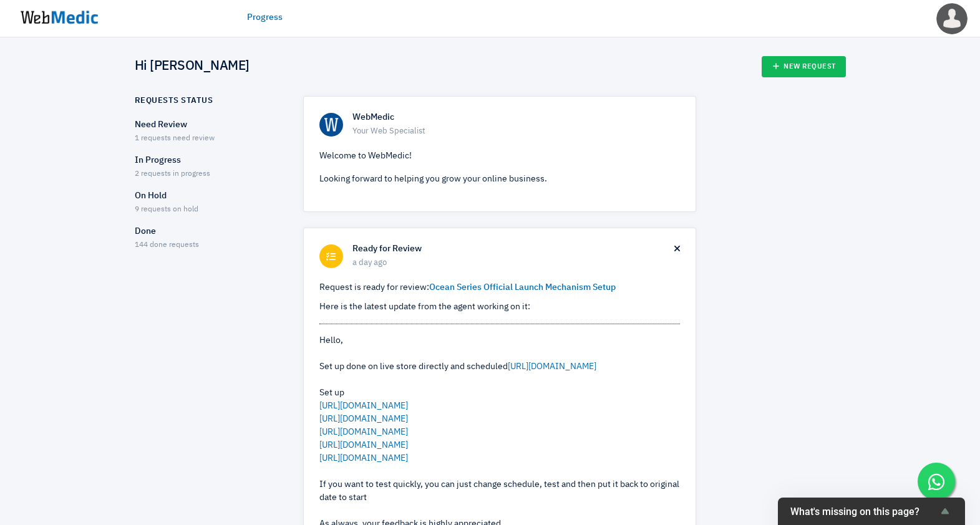 This screenshot has height=525, width=980. What do you see at coordinates (514, 263) in the screenshot?
I see `span: a day ago` at bounding box center [514, 263].